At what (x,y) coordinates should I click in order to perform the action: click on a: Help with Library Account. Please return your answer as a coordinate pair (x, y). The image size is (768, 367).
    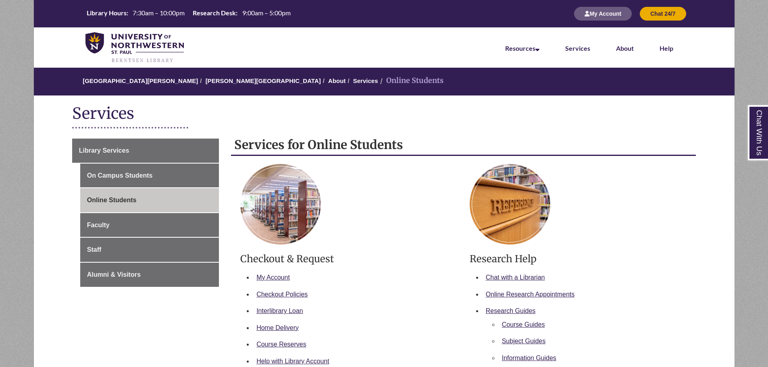
    Looking at the image, I should click on (293, 361).